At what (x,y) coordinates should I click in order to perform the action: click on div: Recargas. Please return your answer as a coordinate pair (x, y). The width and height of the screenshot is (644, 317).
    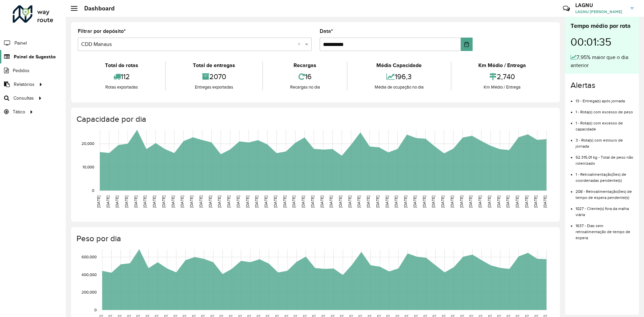
    Looking at the image, I should click on (305, 65).